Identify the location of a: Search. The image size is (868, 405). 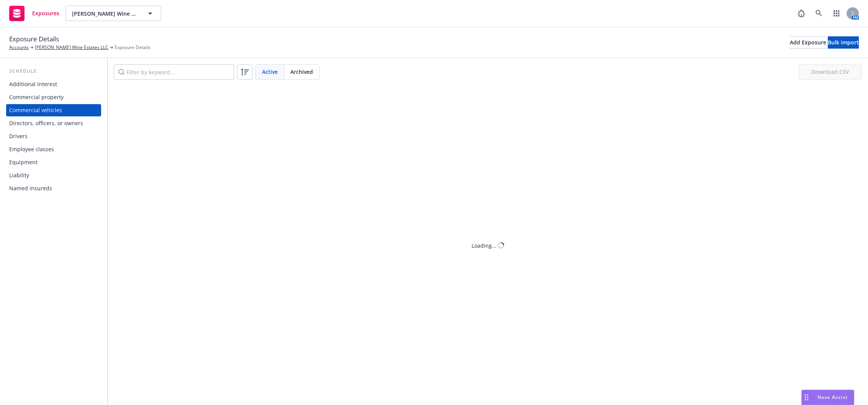
(819, 14).